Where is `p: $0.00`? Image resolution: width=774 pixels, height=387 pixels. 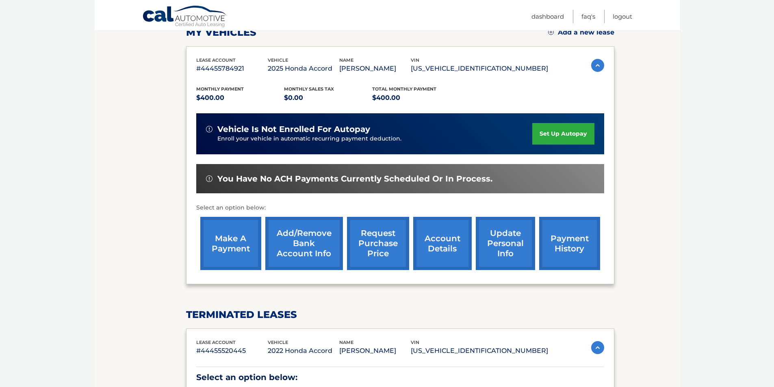 p: $0.00 is located at coordinates (328, 98).